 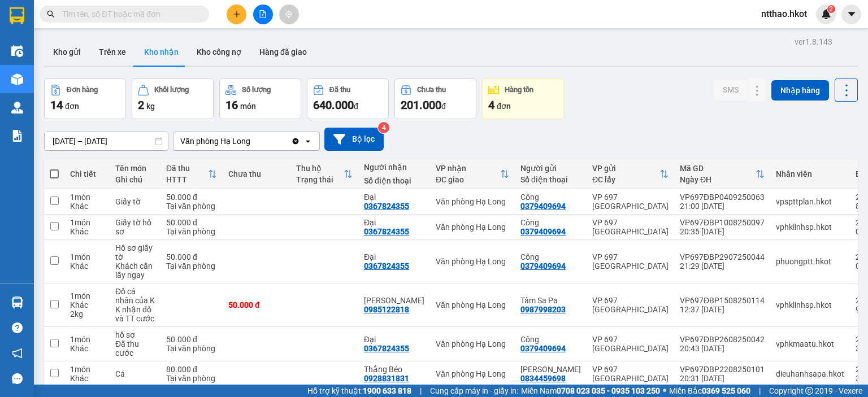 What do you see at coordinates (543, 379) in the screenshot?
I see `div: 0834459698` at bounding box center [543, 379].